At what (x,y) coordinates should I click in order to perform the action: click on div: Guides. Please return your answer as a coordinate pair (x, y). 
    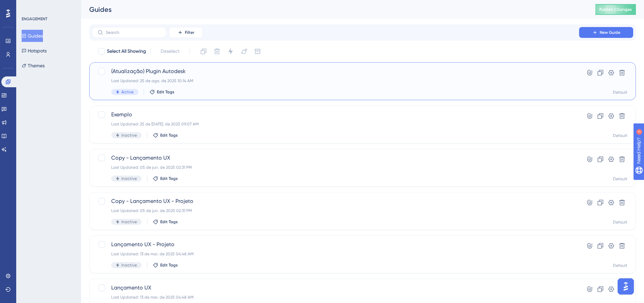
    Looking at the image, I should click on (334, 9).